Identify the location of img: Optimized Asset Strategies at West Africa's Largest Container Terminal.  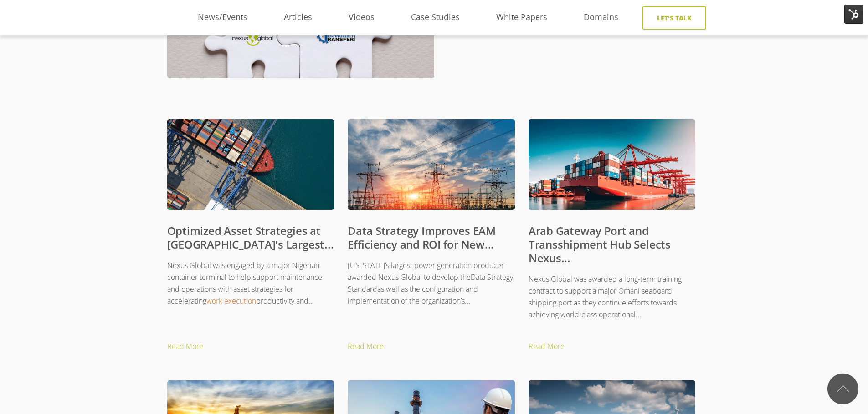
(250, 168).